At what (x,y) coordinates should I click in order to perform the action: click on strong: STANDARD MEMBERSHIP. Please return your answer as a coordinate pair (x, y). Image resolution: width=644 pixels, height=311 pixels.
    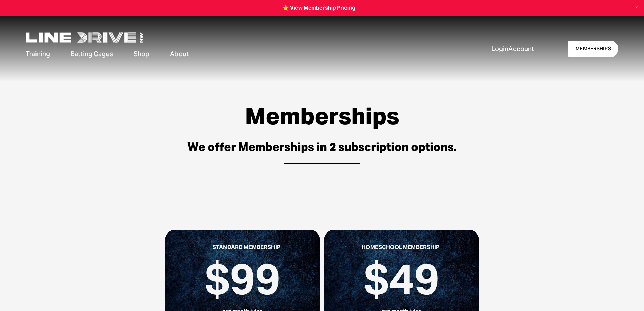
    Looking at the image, I should click on (246, 247).